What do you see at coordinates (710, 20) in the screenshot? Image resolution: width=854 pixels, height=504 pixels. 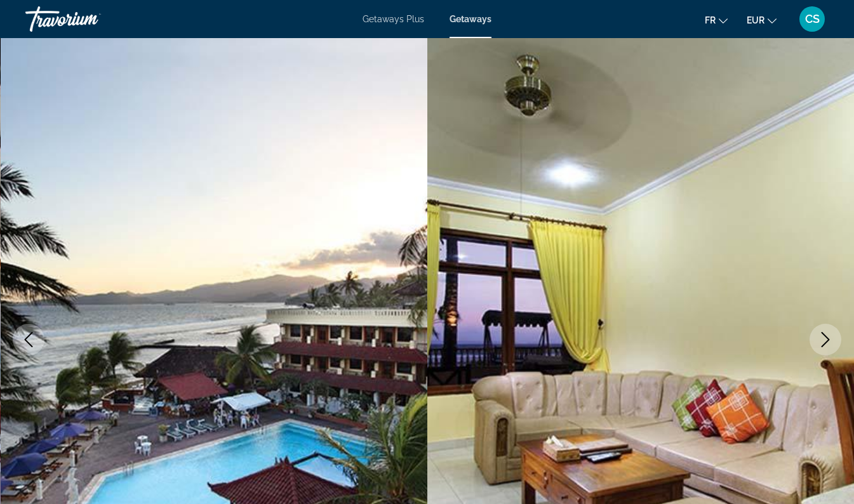 I see `span: fr` at bounding box center [710, 20].